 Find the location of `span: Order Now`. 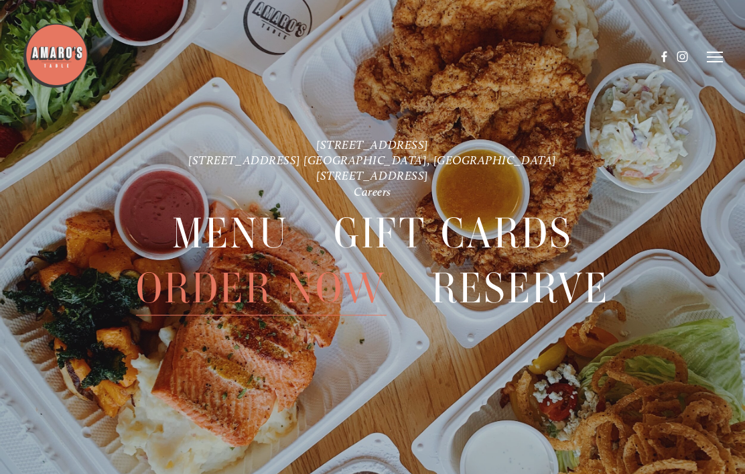

span: Order Now is located at coordinates (261, 287).